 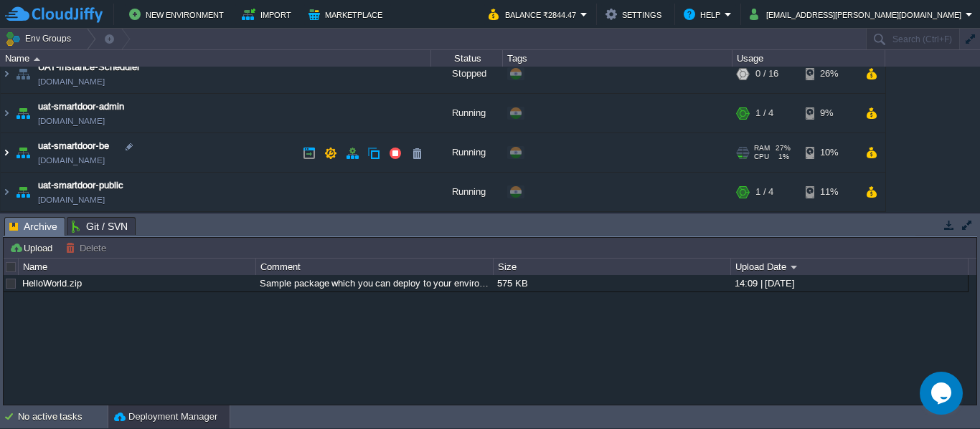 What do you see at coordinates (81, 107) in the screenshot?
I see `a: uat-smartdoor-admin` at bounding box center [81, 107].